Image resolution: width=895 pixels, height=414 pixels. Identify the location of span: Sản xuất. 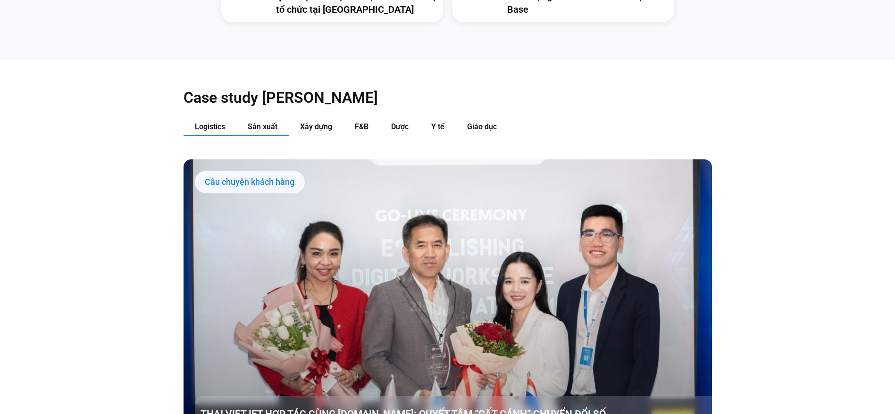
(262, 126).